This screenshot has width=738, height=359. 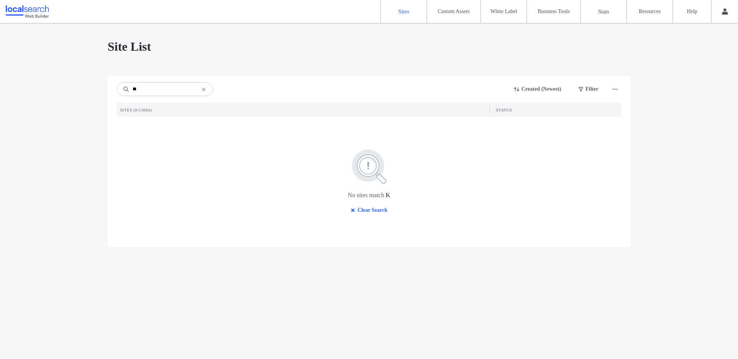 I want to click on span: STATUS, so click(x=504, y=110).